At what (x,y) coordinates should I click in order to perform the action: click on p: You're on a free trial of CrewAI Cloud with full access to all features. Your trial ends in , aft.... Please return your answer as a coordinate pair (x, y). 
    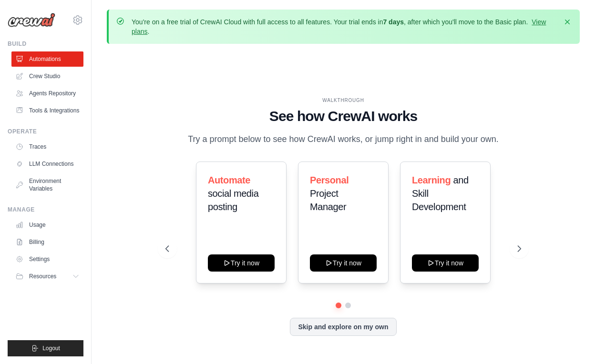
    Looking at the image, I should click on (344, 27).